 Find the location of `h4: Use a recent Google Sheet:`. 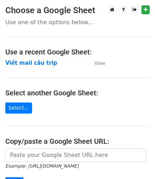

h4: Use a recent Google Sheet: is located at coordinates (77, 52).